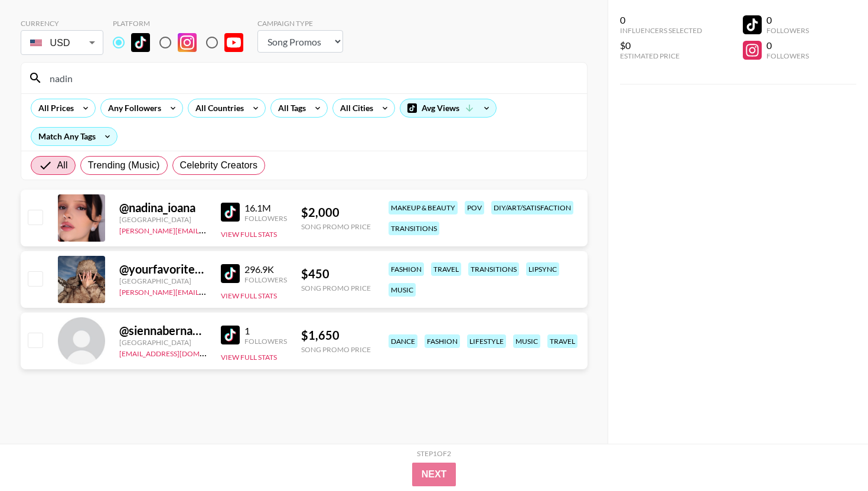 The width and height of the screenshot is (868, 491). I want to click on div: pov, so click(474, 207).